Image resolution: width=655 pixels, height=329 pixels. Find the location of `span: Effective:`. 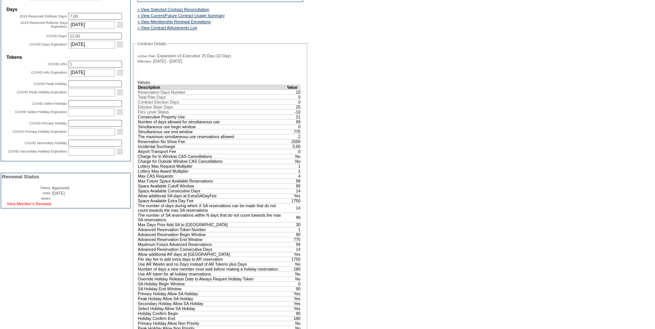

span: Effective: is located at coordinates (145, 62).